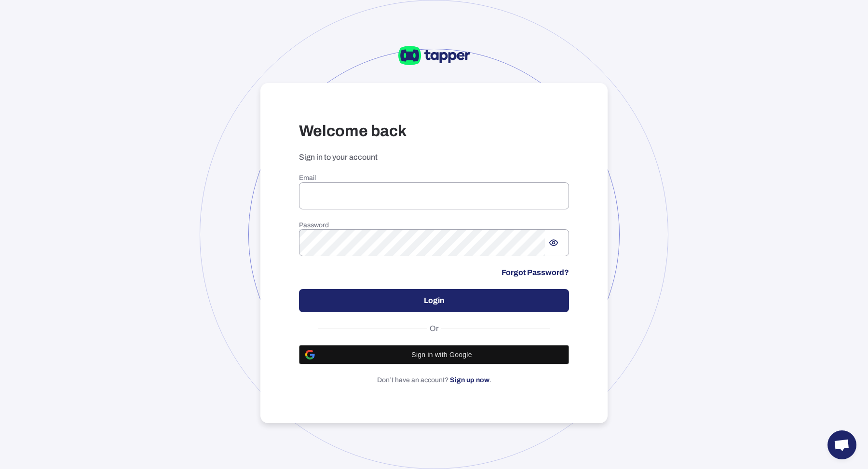 The height and width of the screenshot is (469, 868). Describe the element at coordinates (434, 131) in the screenshot. I see `h3: Welcome back` at that location.